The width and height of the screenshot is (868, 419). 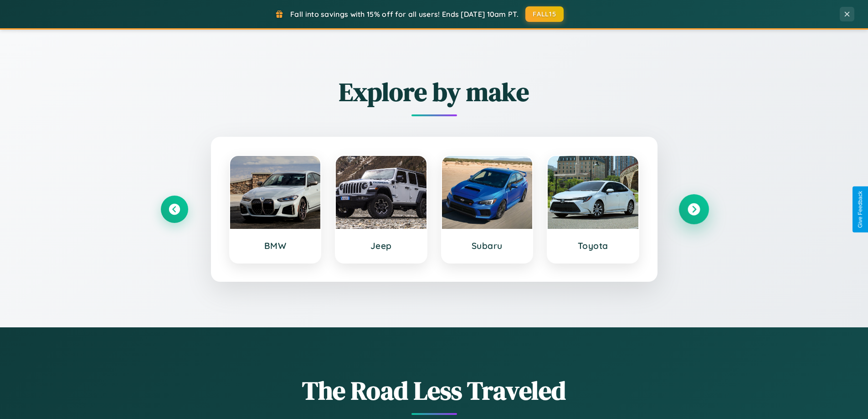 What do you see at coordinates (487, 246) in the screenshot?
I see `h3: Subaru` at bounding box center [487, 246].